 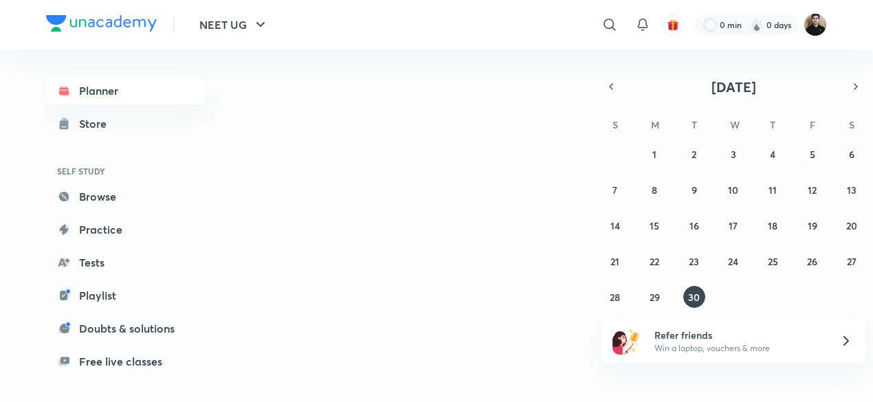 What do you see at coordinates (812, 261) in the screenshot?
I see `abbr: September 26, 2025` at bounding box center [812, 261].